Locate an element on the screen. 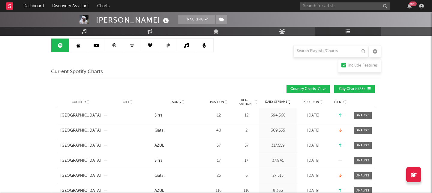 The height and width of the screenshot is (193, 432). span: Position is located at coordinates (217, 102).